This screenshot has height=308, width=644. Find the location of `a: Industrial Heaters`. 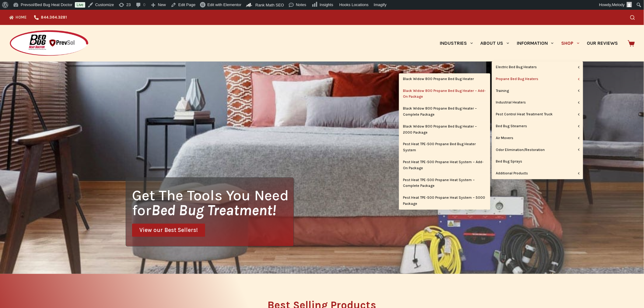

a: Industrial Heaters is located at coordinates (537, 103).